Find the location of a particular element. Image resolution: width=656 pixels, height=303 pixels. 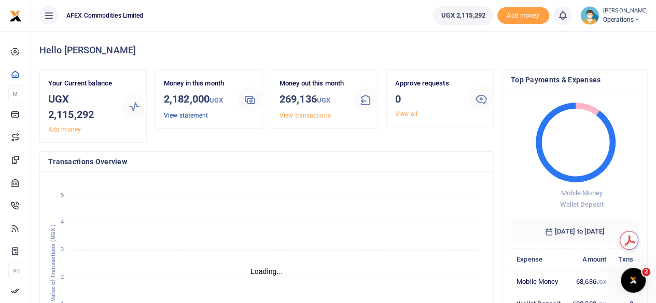

text: Value of Transactions (UGX ) is located at coordinates (53, 263).